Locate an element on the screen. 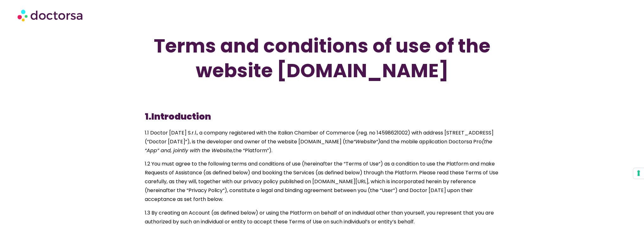  span: 1.2 You must agree to the following terms and conditions of use (hereinafter the “Terms of Use“) ... is located at coordinates (322, 181).